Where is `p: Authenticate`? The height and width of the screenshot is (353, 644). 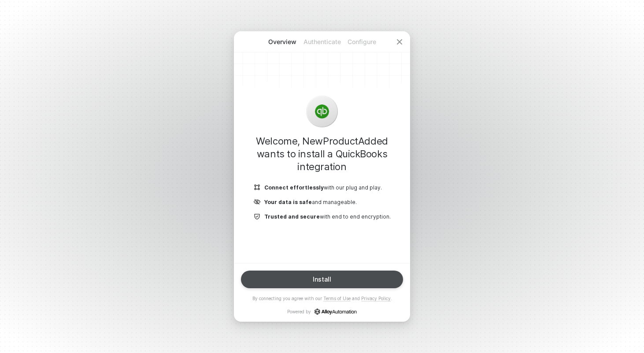
p: Authenticate is located at coordinates (322, 42).